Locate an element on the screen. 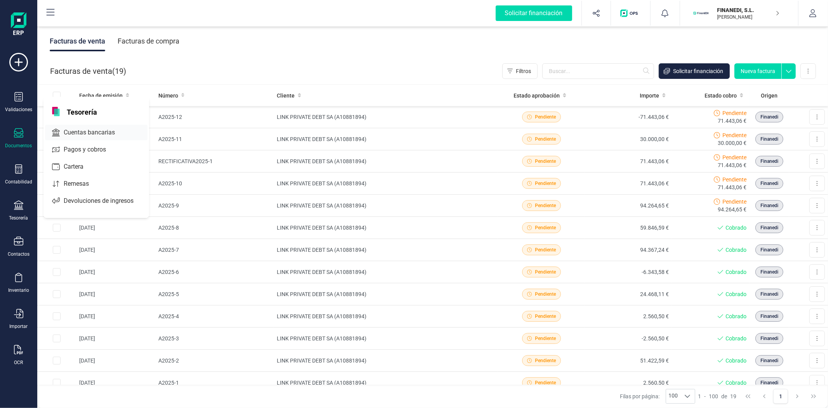 This screenshot has width=828, height=408. span: de is located at coordinates (725, 396).